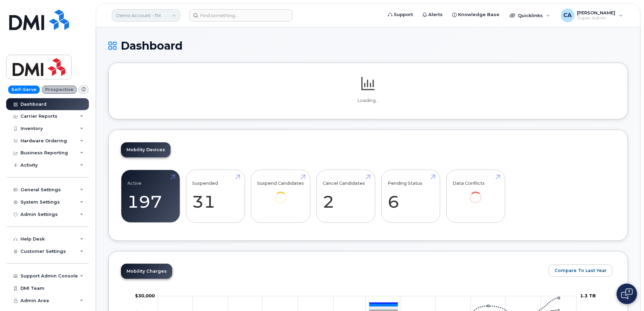 Image resolution: width=644 pixels, height=311 pixels. What do you see at coordinates (215, 196) in the screenshot?
I see `a: Suspended 31` at bounding box center [215, 196].